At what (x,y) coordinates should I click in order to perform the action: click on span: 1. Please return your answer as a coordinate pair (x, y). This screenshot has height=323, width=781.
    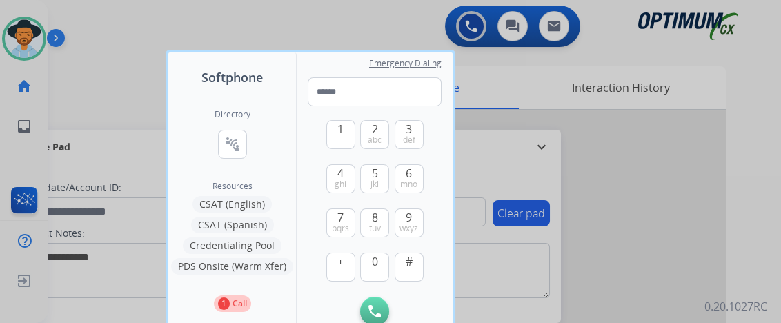
    Looking at the image, I should click on (340, 129).